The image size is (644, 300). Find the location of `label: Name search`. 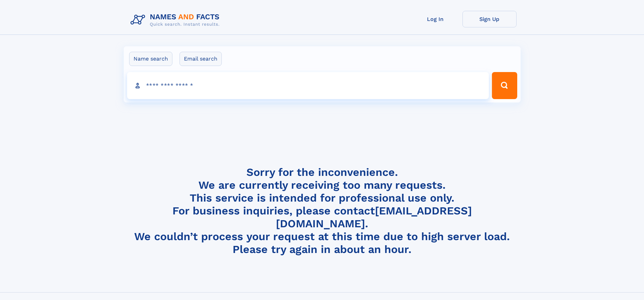

label: Name search is located at coordinates (151, 59).